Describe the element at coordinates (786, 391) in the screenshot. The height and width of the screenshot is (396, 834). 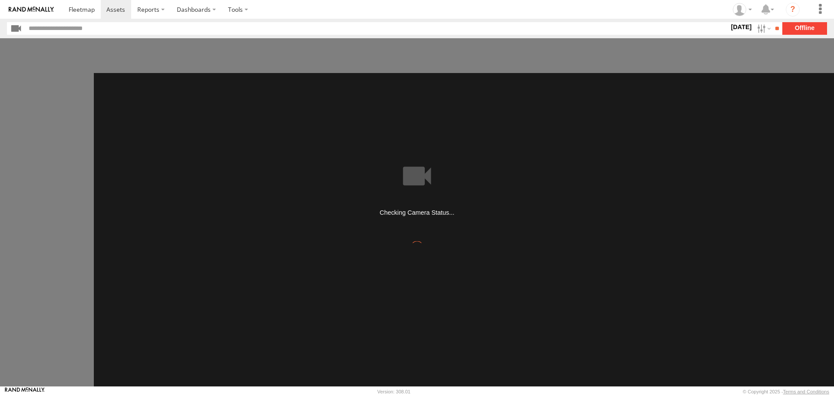
I see `div: © Copyright 2025 -` at that location.